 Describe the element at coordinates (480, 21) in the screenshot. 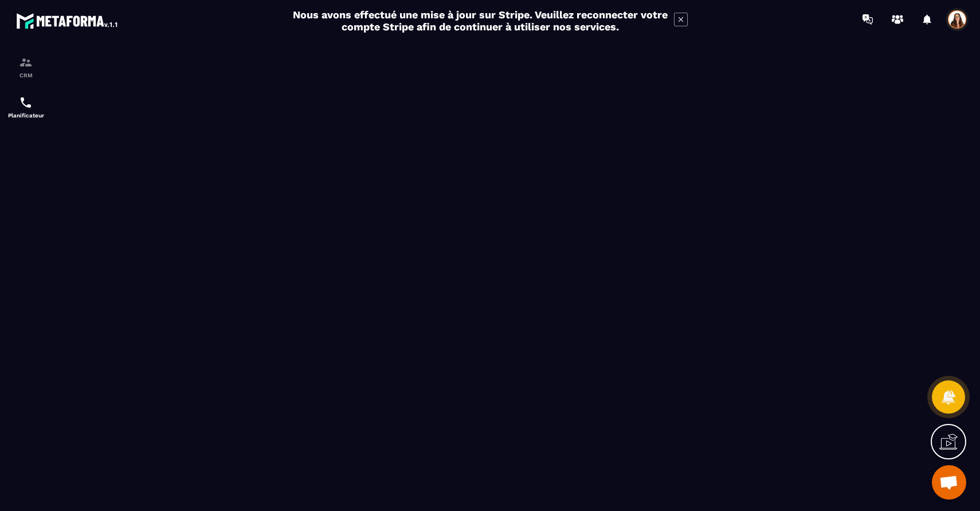

I see `h2: Nous avons effectué une mise à jour sur Stripe. Veuillez reconnecter votre compte Stripe afin de ...` at that location.